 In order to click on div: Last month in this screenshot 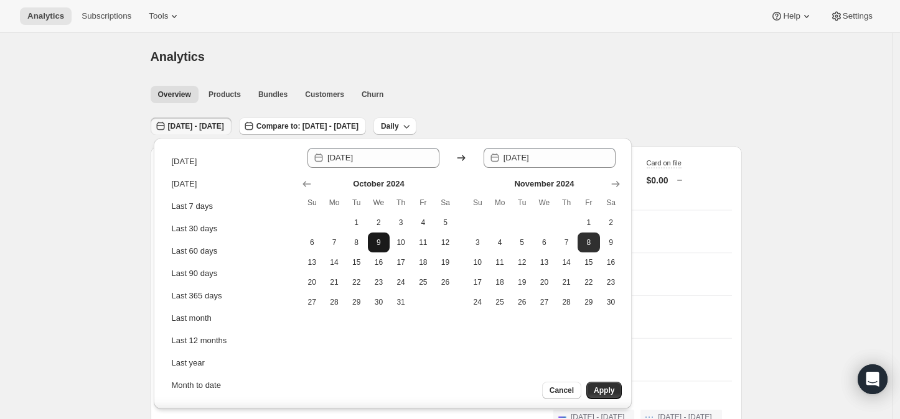, I will do `click(191, 319)`.